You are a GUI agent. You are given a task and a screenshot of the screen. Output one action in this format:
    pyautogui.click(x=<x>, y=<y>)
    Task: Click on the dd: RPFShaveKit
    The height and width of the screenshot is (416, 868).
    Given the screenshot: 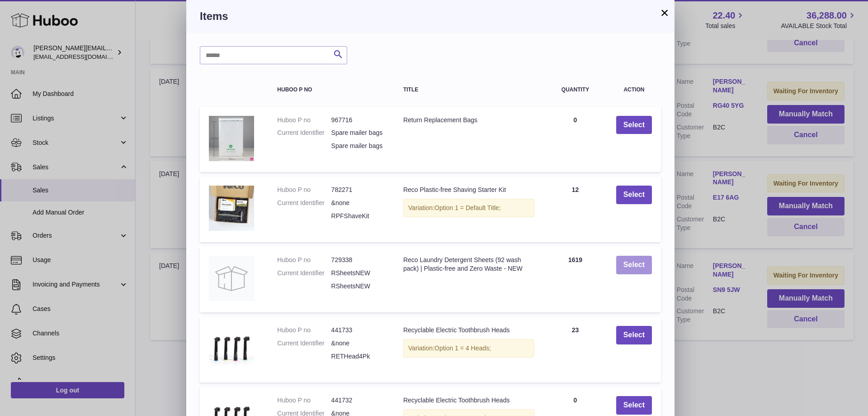 What is the action you would take?
    pyautogui.click(x=358, y=216)
    